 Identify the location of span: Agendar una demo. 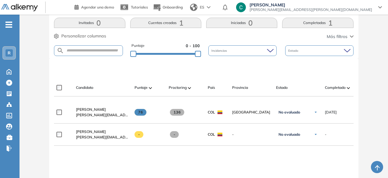
(98, 7).